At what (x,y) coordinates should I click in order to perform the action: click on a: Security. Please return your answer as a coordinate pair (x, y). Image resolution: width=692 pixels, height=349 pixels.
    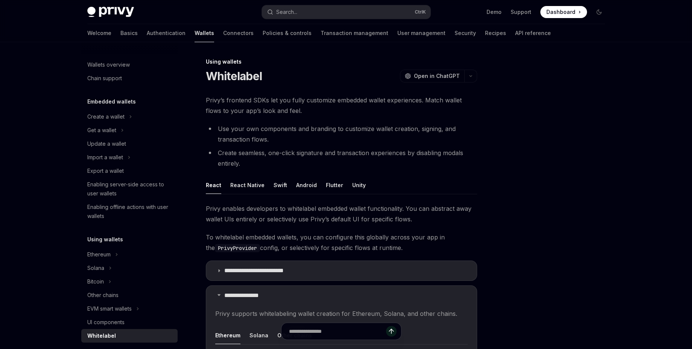
    Looking at the image, I should click on (465, 33).